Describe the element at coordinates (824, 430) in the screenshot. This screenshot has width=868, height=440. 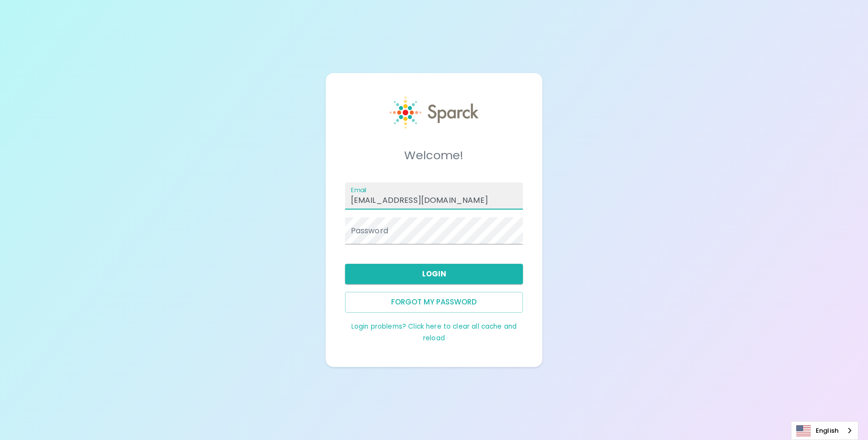
I see `a: English` at that location.